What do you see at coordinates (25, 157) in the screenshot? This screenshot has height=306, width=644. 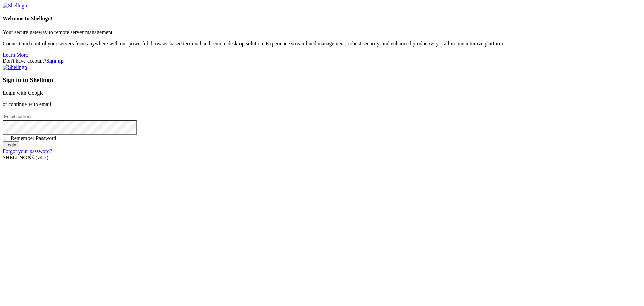 I see `b: NGN` at bounding box center [25, 157].